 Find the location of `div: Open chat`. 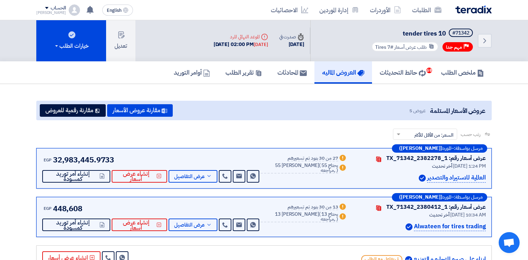

div: Open chat is located at coordinates (509, 243).